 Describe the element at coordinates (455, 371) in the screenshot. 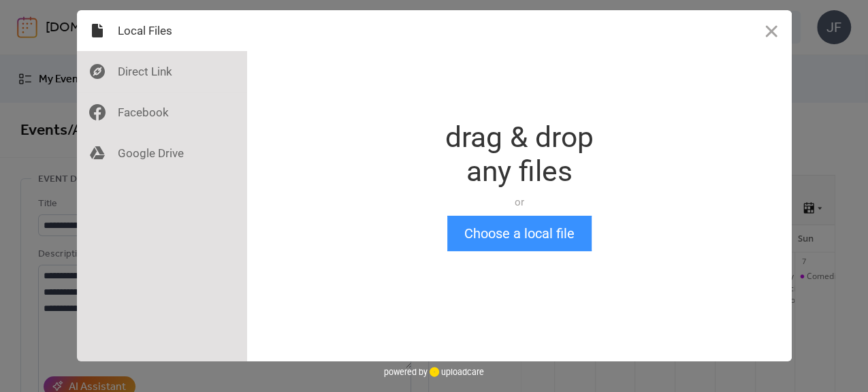

I see `a: uploadcare` at that location.